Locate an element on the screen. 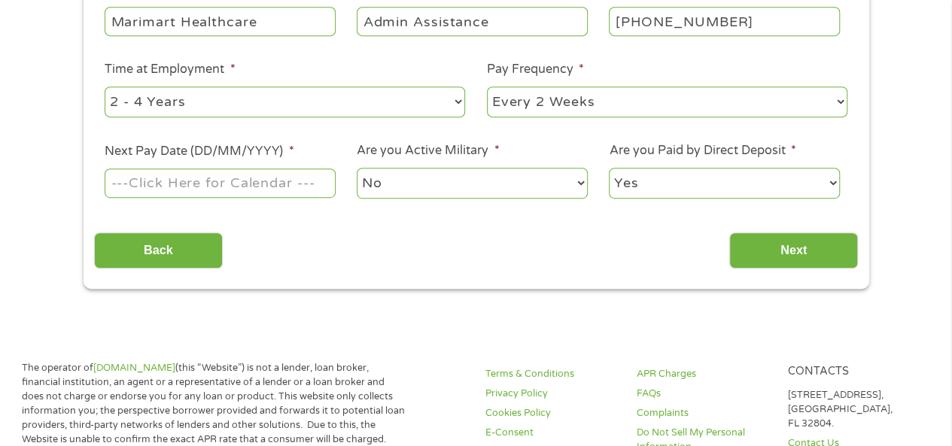 The height and width of the screenshot is (446, 952). a: Terms & Conditions is located at coordinates (552, 374).